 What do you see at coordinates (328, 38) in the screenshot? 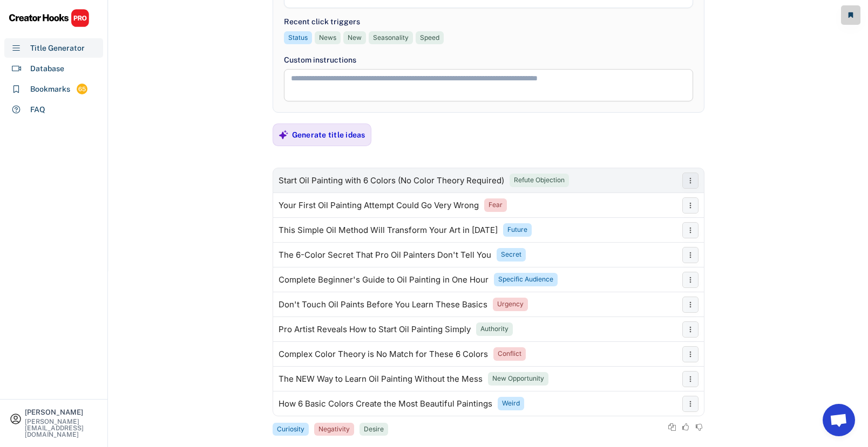
I see `div: News` at bounding box center [328, 38].